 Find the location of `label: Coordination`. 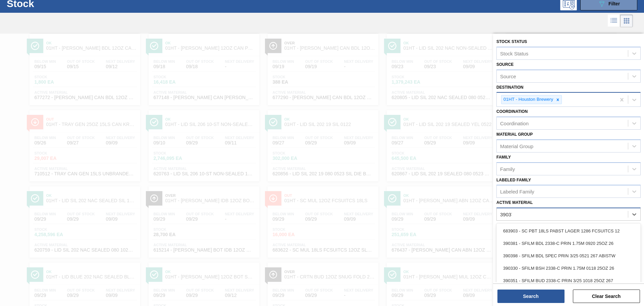

label: Coordination is located at coordinates (512, 111).